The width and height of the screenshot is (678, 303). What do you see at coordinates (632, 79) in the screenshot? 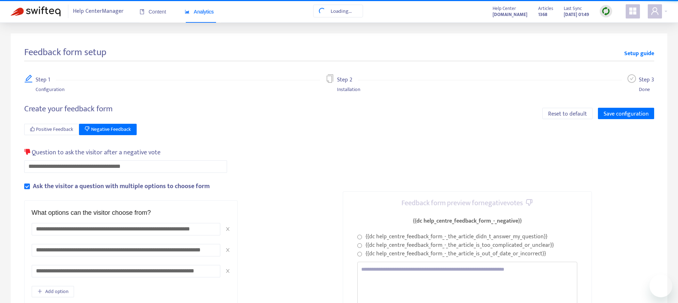
I see `span: check-circle` at bounding box center [632, 79].